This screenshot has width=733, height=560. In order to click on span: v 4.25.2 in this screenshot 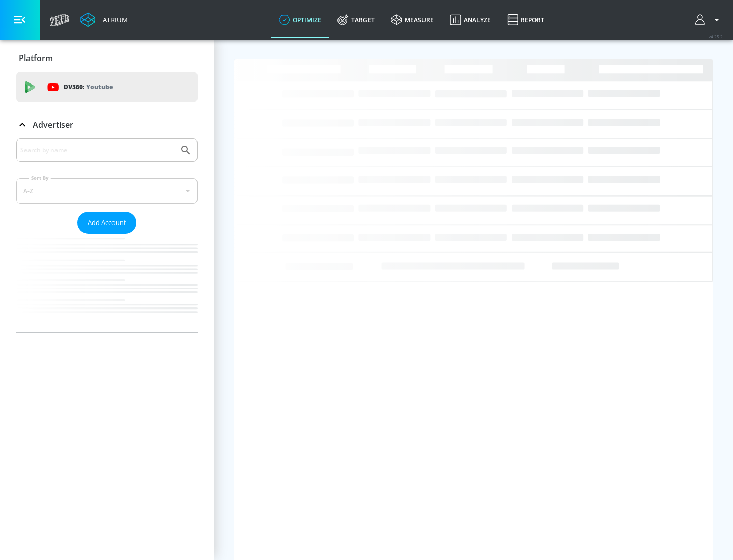, I will do `click(716, 36)`.